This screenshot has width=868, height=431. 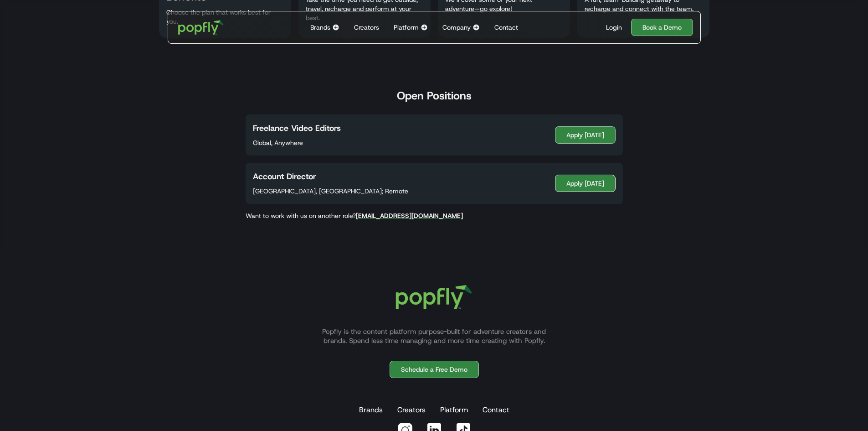 What do you see at coordinates (614, 28) in the screenshot?
I see `a: Login` at bounding box center [614, 28].